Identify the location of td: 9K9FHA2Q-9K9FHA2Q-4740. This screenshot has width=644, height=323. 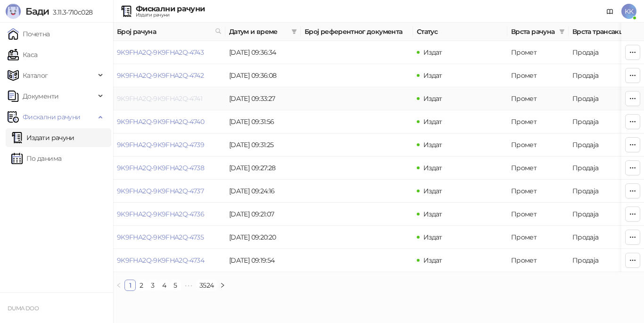
(169, 122).